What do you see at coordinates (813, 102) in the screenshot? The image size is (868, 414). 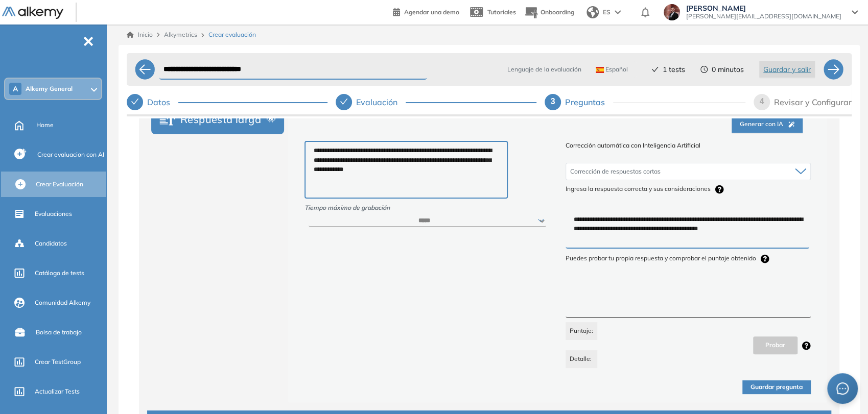 I see `div: Revisar y Configurar` at bounding box center [813, 102].